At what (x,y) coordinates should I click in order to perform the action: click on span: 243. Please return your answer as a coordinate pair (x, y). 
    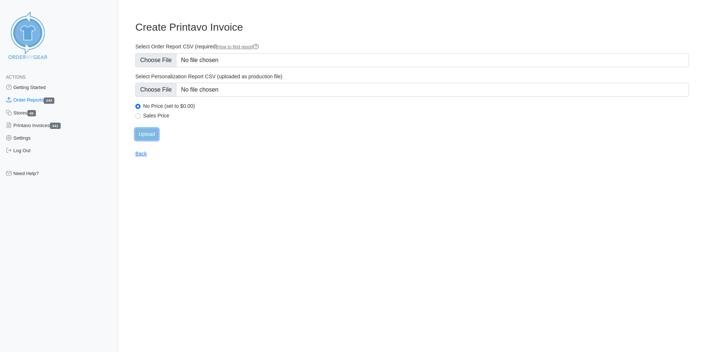
    Looking at the image, I should click on (49, 101).